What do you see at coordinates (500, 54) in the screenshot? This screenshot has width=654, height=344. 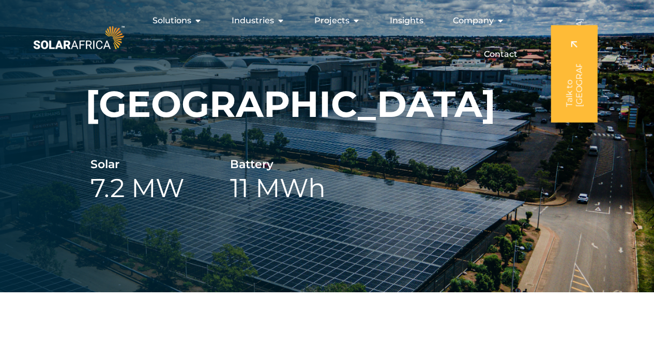 I see `a: Contact` at bounding box center [500, 54].